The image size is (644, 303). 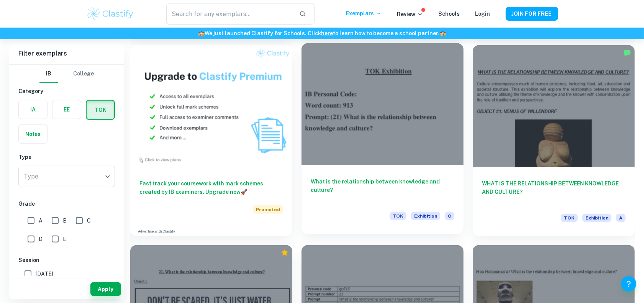 What do you see at coordinates (49, 74) in the screenshot?
I see `button: IB` at bounding box center [49, 74].